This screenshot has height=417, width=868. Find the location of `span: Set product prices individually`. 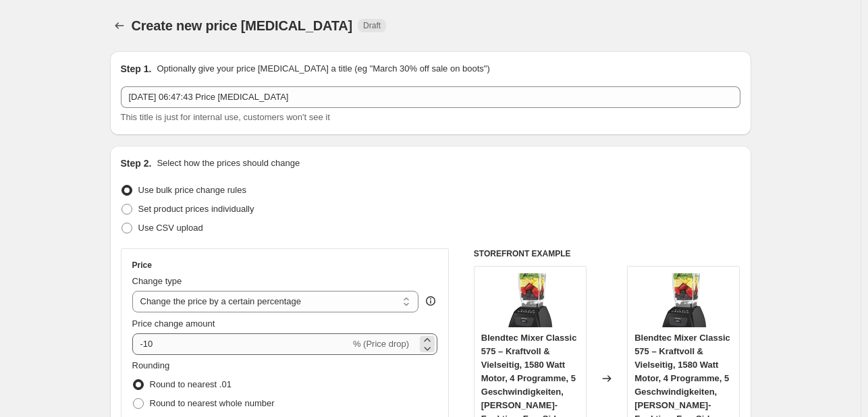

span: Set product prices individually is located at coordinates (197, 209).